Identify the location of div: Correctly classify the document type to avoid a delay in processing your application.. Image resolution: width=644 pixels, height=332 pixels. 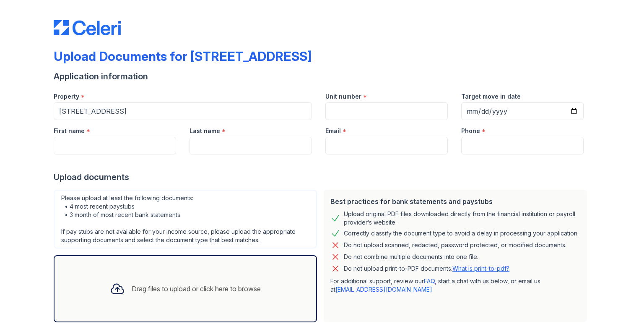
(461, 233).